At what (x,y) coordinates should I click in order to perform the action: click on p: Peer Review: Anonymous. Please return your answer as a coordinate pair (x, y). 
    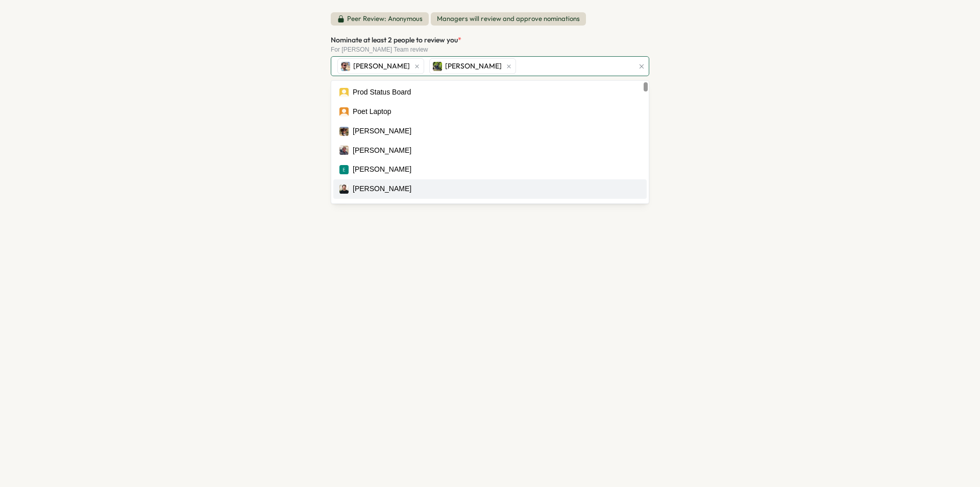
    Looking at the image, I should click on (385, 19).